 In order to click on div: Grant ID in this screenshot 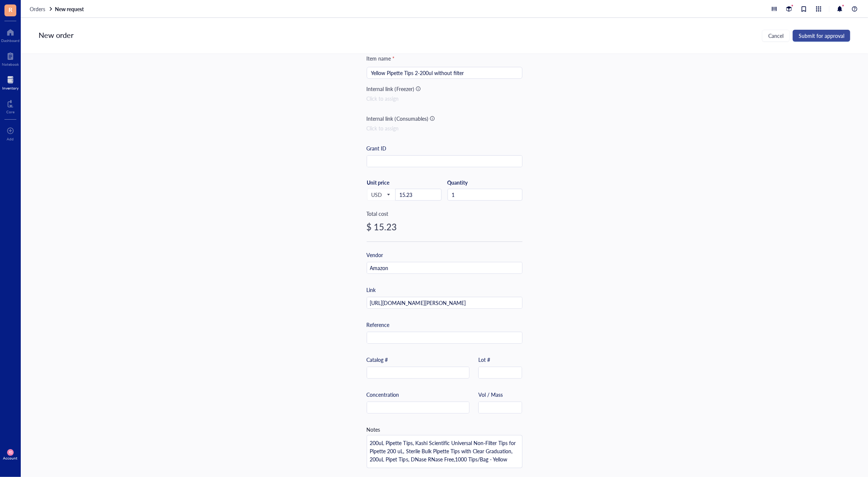, I will do `click(377, 148)`.